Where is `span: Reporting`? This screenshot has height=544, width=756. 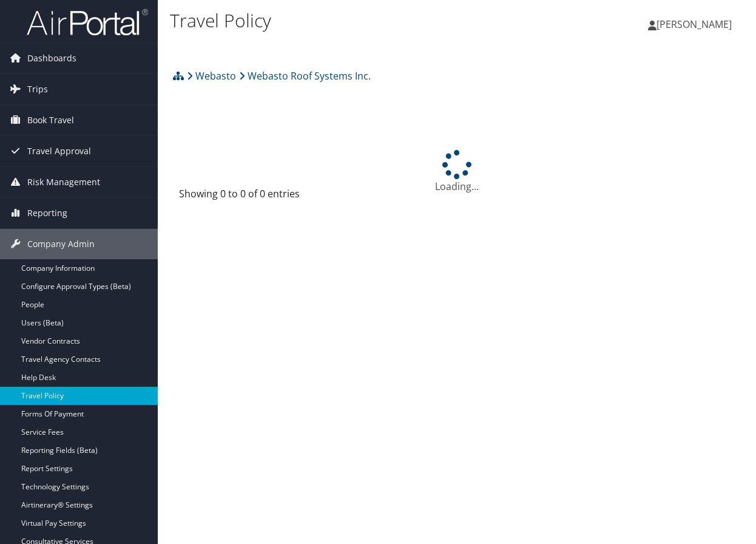
span: Reporting is located at coordinates (47, 213).